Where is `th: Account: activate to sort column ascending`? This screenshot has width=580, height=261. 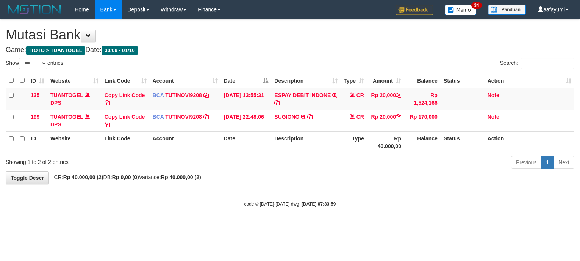 th: Account: activate to sort column ascending is located at coordinates (185, 80).